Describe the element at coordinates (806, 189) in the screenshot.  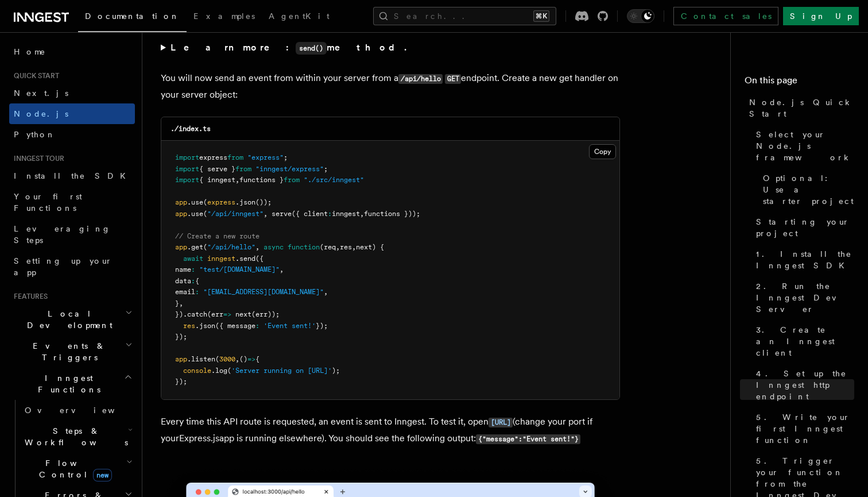
I see `a: Optional: Use a starter project` at that location.